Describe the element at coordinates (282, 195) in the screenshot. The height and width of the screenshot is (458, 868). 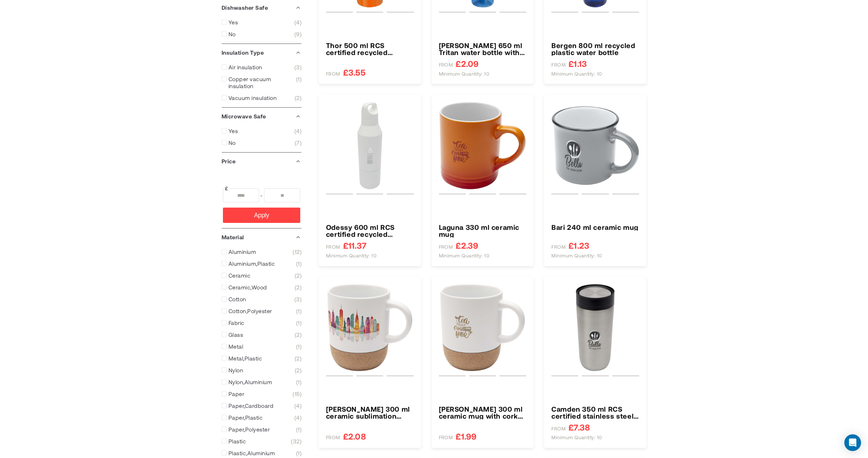
I see `input: To` at that location.